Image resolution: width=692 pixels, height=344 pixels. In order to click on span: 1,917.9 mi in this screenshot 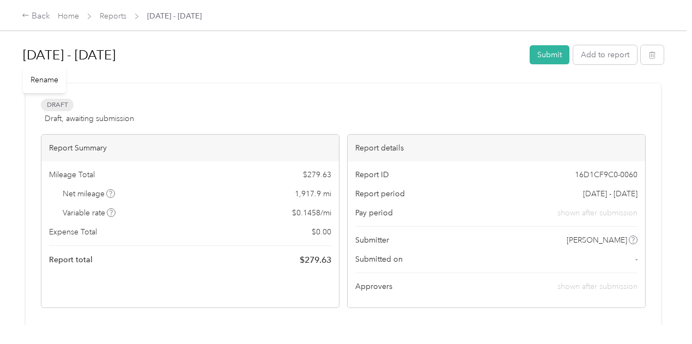, I will do `click(313, 193)`.